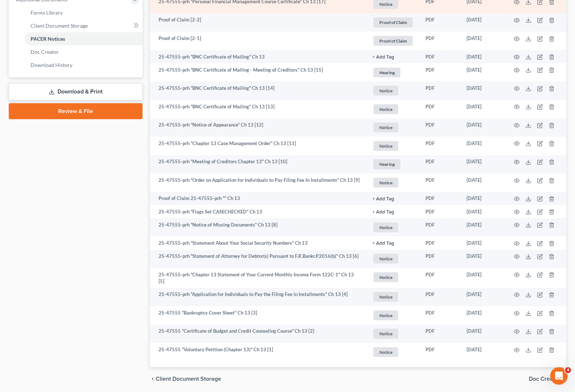  Describe the element at coordinates (258, 22) in the screenshot. I see `td: Proof of Claim [2-2]` at that location.